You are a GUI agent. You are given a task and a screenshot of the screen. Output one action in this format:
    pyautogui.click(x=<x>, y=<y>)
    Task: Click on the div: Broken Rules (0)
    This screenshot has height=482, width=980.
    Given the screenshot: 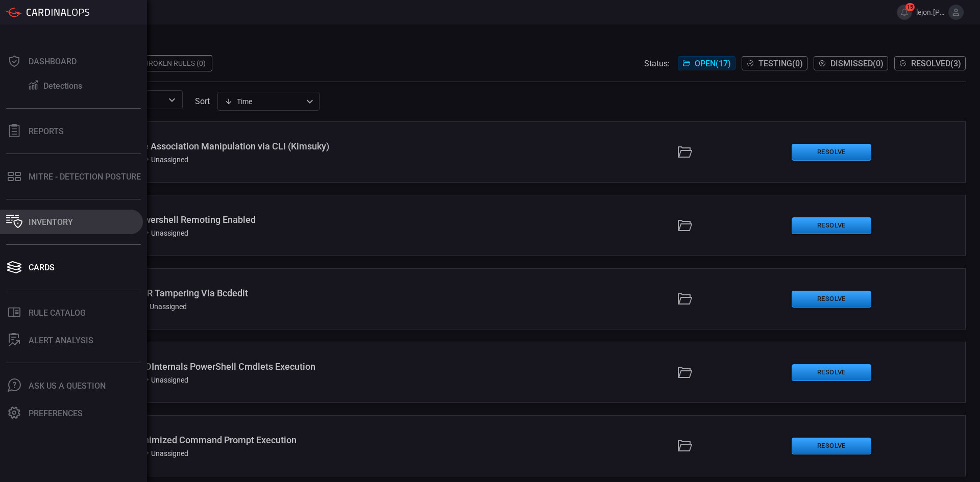 What is the action you would take?
    pyautogui.click(x=175, y=63)
    